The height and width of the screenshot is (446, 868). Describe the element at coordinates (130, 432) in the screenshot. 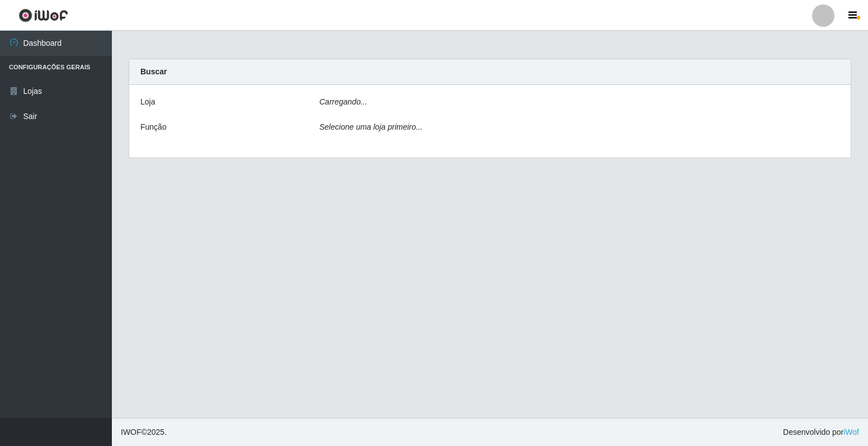

I see `span: IWOF` at that location.